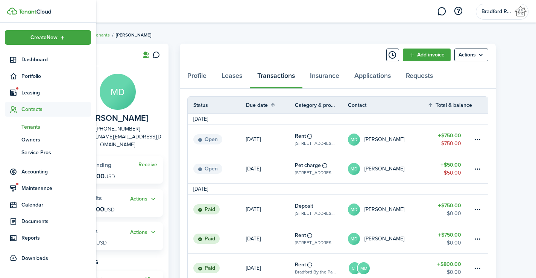 Image resolution: width=536 pixels, height=278 pixels. What do you see at coordinates (56, 152) in the screenshot?
I see `span: Service Pros` at bounding box center [56, 152].